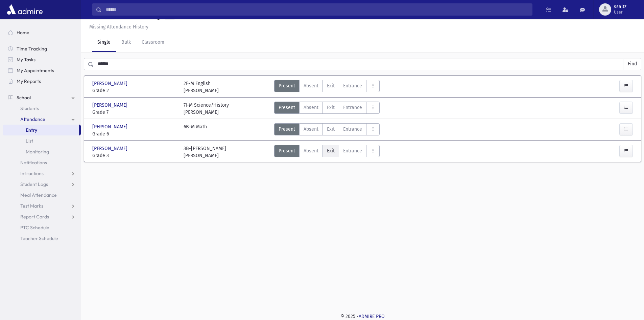  I want to click on a: My Tasks, so click(41, 60).